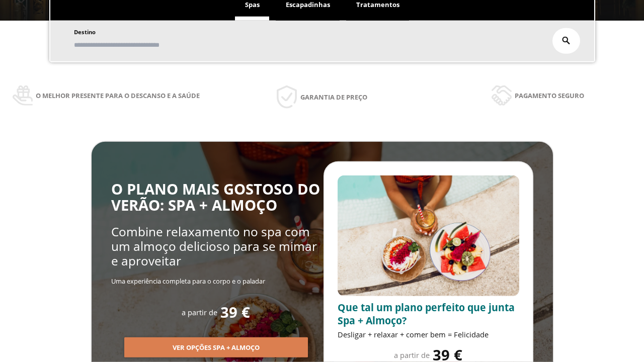  I want to click on img: promo-sprunch.ElVl7oUD.webp, so click(428, 236).